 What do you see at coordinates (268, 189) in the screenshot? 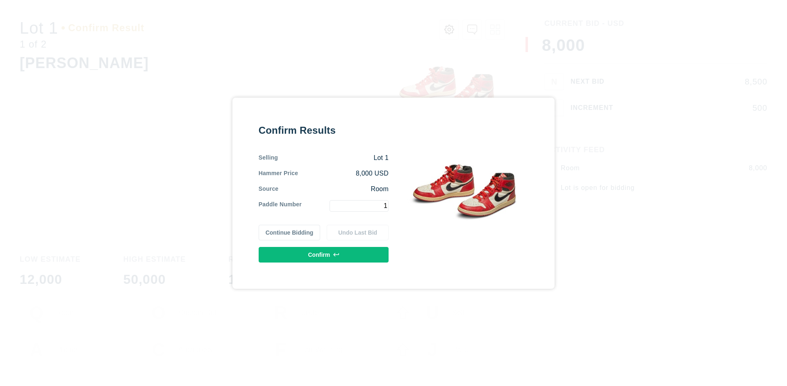
I see `div: Source` at bounding box center [268, 189].